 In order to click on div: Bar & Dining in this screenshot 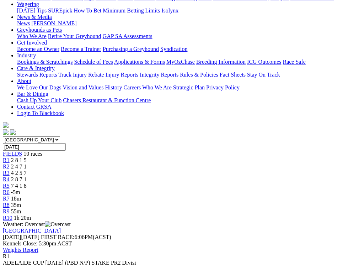, I will do `click(189, 100)`.